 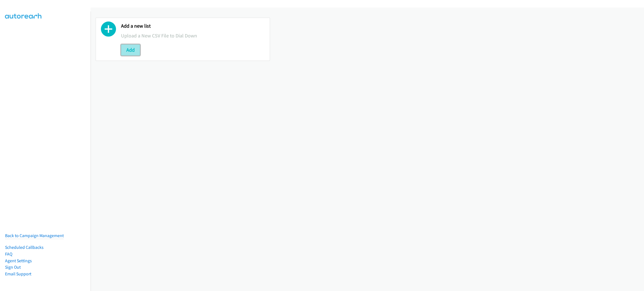 What do you see at coordinates (18, 274) in the screenshot?
I see `a: Email Support` at bounding box center [18, 274].